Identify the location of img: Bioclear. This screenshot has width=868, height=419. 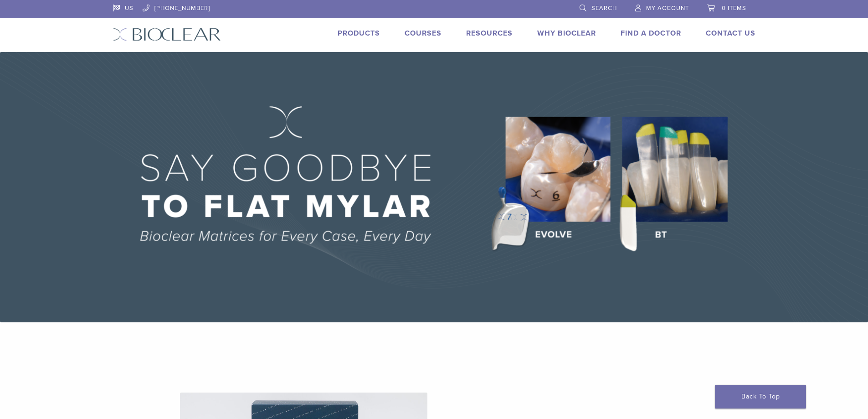
(167, 34).